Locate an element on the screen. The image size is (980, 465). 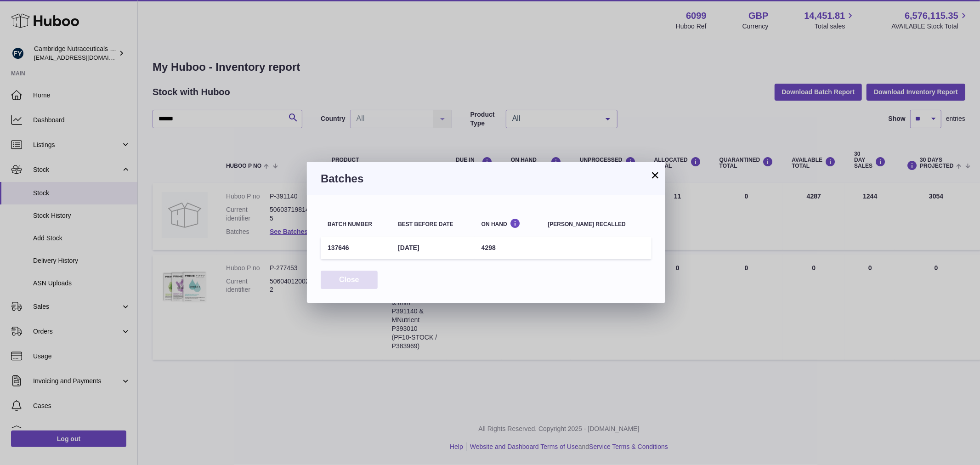
td: 137646 is located at coordinates (355, 248).